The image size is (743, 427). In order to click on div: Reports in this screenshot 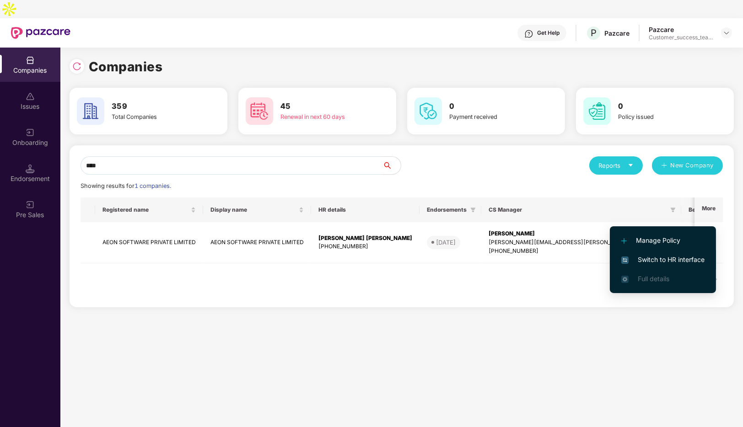, I will do `click(616, 166)`.